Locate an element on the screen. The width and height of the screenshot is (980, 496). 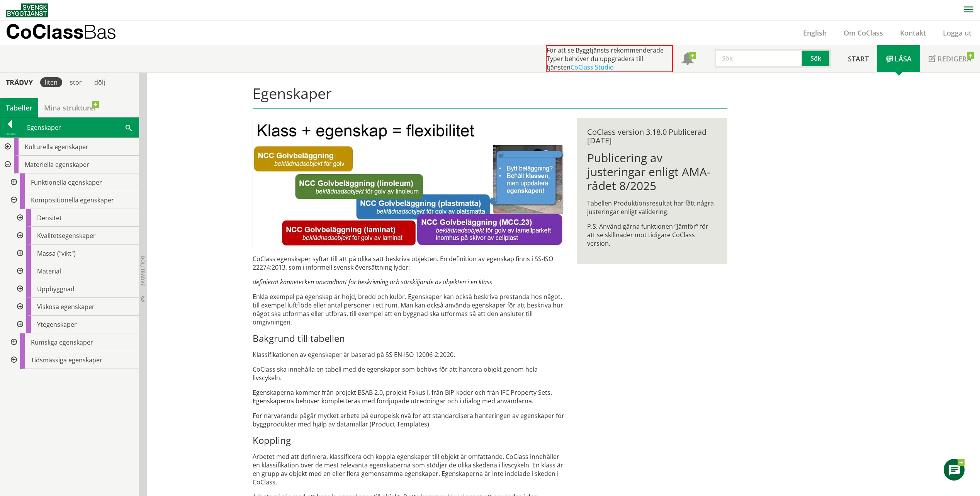
a: English is located at coordinates (815, 33).